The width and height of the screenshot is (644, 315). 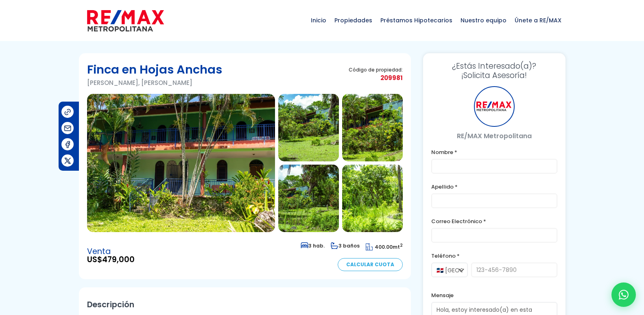 I want to click on label: Nombre *, so click(x=494, y=152).